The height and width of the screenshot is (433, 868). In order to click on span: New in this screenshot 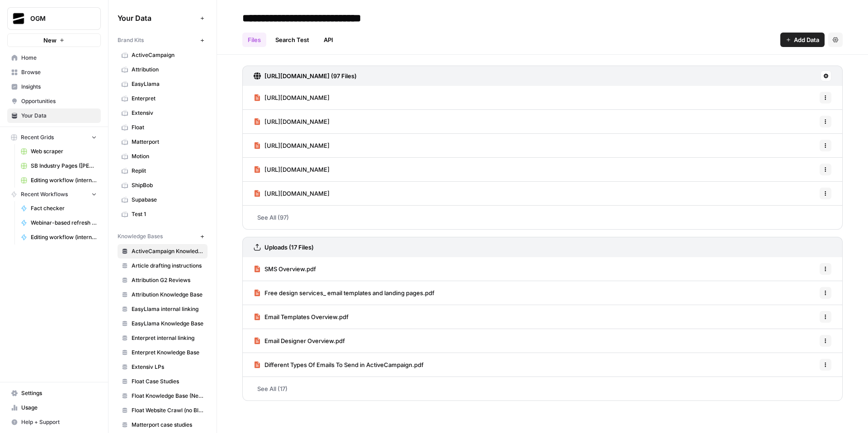, I will do `click(50, 40)`.